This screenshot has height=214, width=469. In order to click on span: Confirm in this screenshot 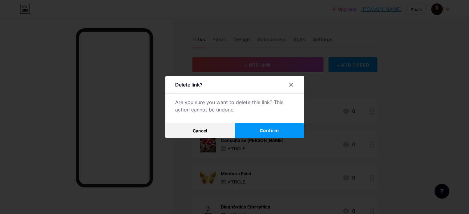, I will do `click(269, 131)`.